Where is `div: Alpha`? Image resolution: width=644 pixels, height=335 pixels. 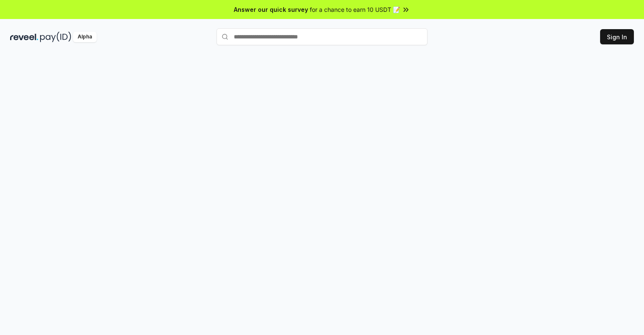
div: Alpha is located at coordinates (85, 36).